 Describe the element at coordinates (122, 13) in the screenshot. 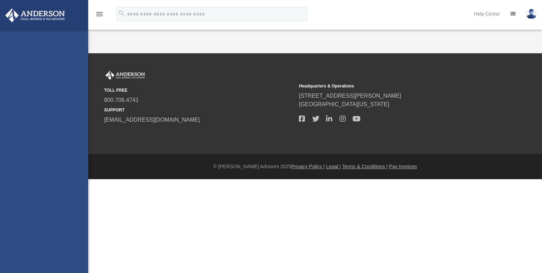

I see `i: search` at that location.